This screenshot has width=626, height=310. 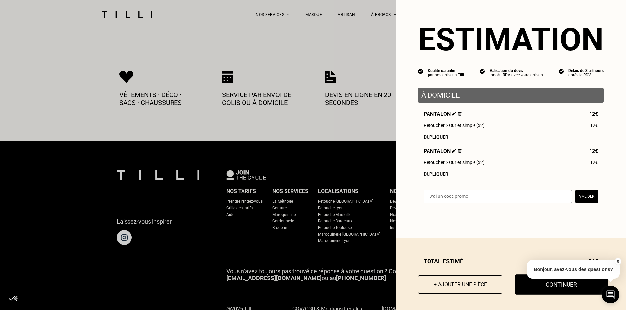 I want to click on div: Validation du devis, so click(x=516, y=71).